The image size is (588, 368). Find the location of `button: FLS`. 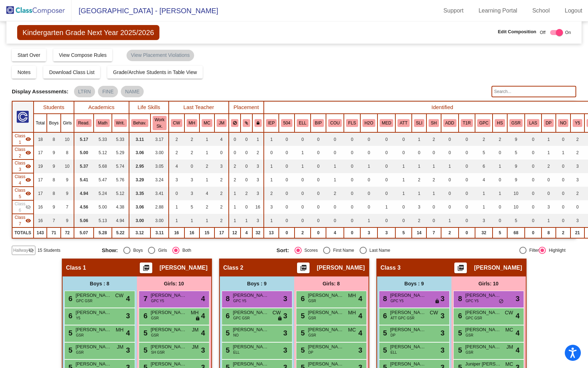

button: FLS is located at coordinates (352, 123).